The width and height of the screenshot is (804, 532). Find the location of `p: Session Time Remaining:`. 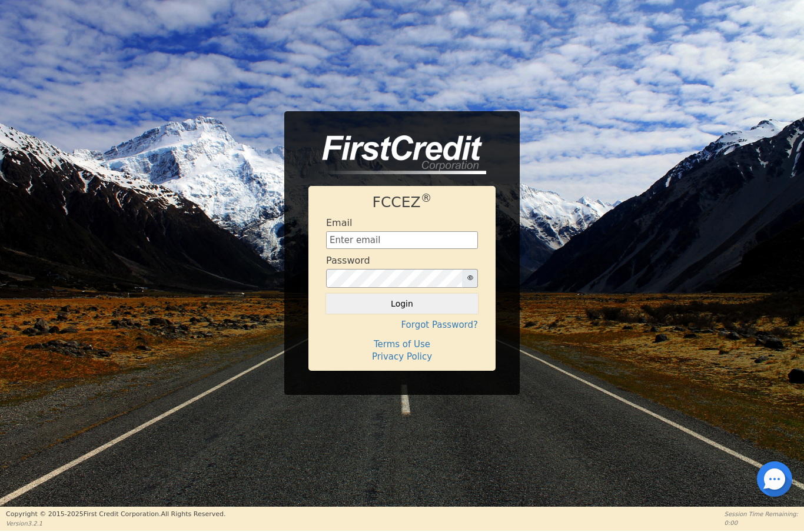

p: Session Time Remaining: is located at coordinates (761, 514).